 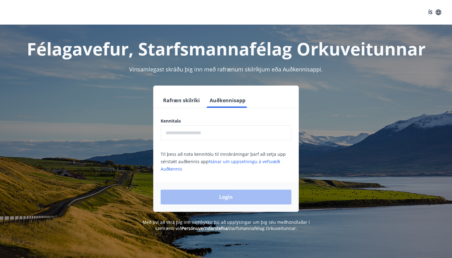 I want to click on button: Auðkennisapp, so click(x=227, y=100).